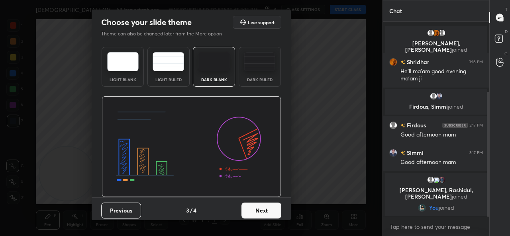 This screenshot has height=236, width=510. I want to click on p: T, so click(506, 9).